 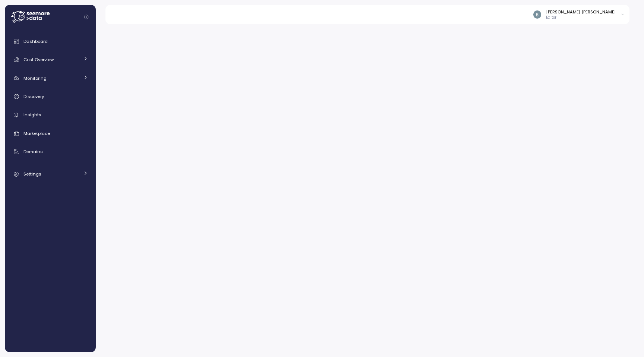 What do you see at coordinates (39, 60) in the screenshot?
I see `span: Cost Overview` at bounding box center [39, 60].